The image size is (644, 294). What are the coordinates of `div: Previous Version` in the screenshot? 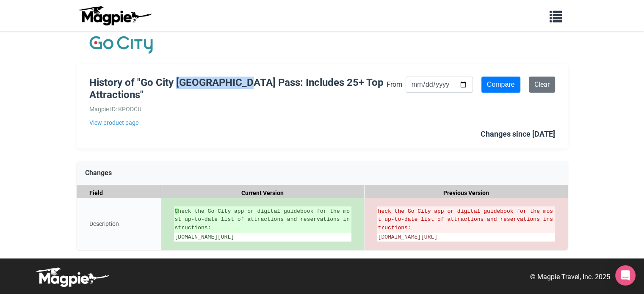 It's located at (466, 193).